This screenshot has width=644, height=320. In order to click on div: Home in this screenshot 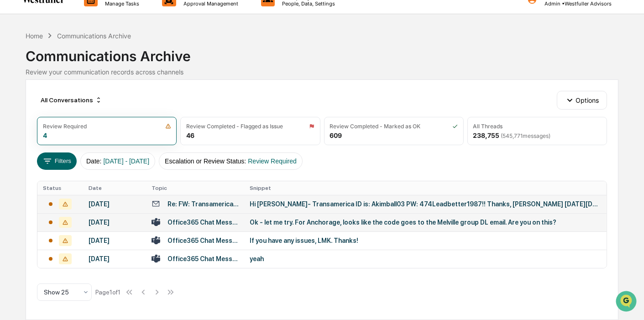, I will do `click(34, 36)`.